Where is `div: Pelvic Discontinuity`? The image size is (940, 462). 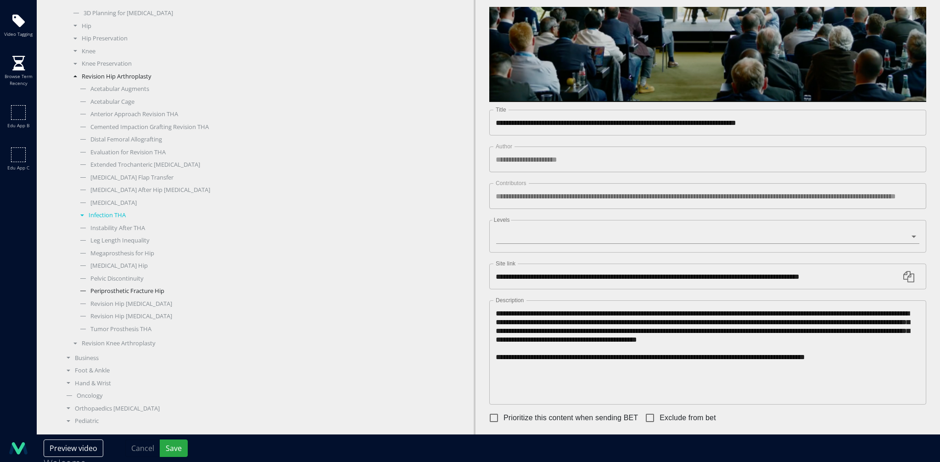
div: Pelvic Discontinuity is located at coordinates (162, 279).